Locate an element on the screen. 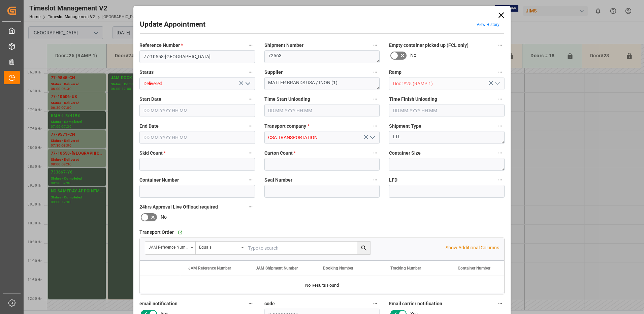 The width and height of the screenshot is (644, 314). textarea: 72563 is located at coordinates (322, 56).